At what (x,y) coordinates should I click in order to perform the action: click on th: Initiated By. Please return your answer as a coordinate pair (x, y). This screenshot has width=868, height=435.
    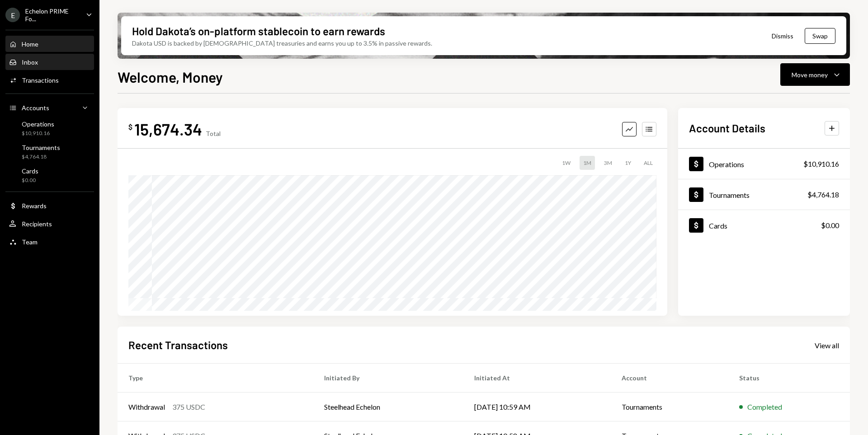
    Looking at the image, I should click on (388, 378).